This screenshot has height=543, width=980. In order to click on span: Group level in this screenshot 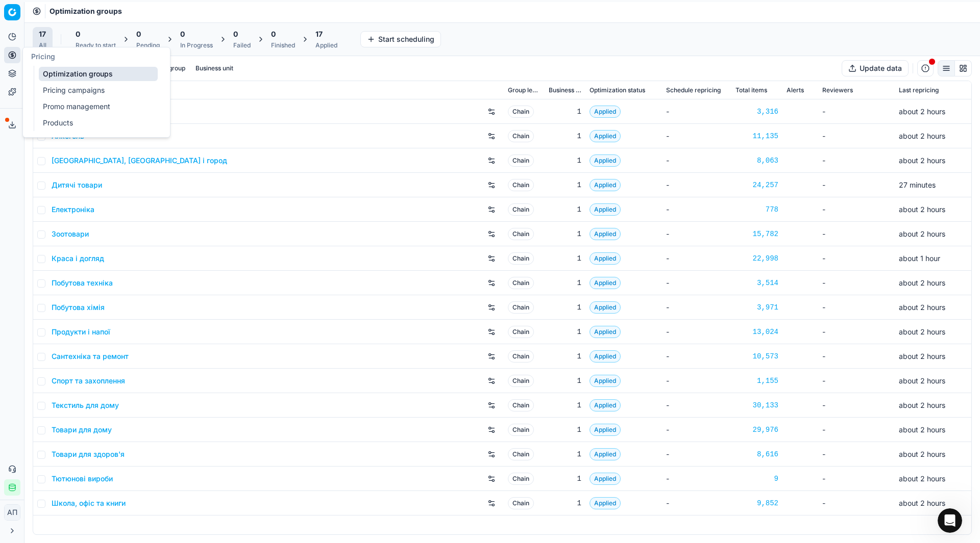, I will do `click(524, 90)`.